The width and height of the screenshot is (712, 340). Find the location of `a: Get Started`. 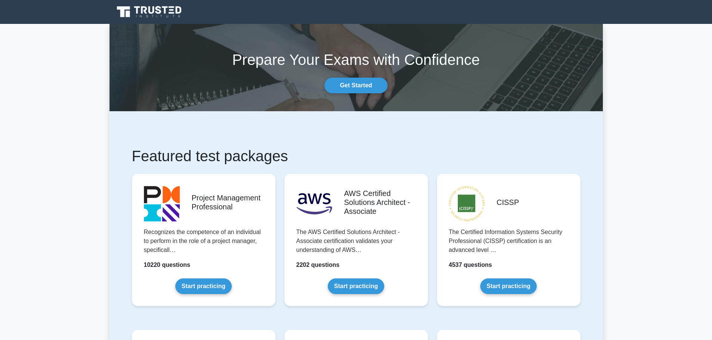

a: Get Started is located at coordinates (356, 86).